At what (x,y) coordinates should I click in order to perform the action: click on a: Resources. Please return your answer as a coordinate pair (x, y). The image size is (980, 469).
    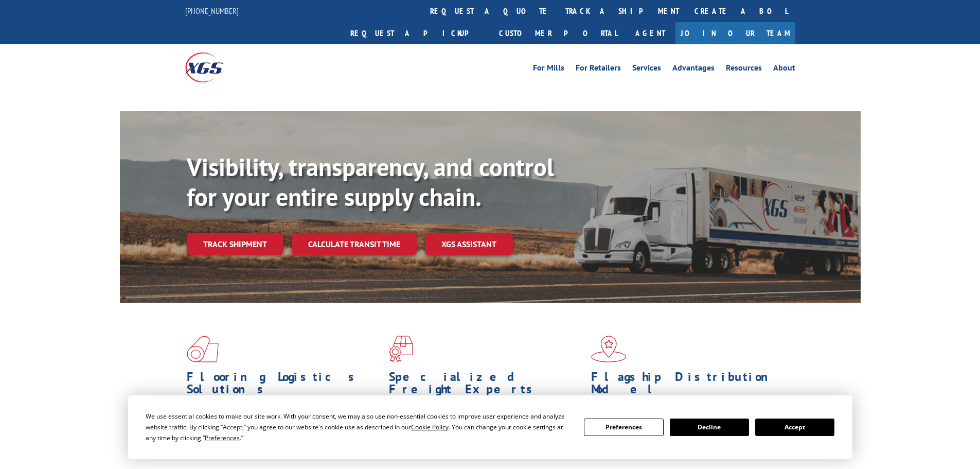
    Looking at the image, I should click on (744, 69).